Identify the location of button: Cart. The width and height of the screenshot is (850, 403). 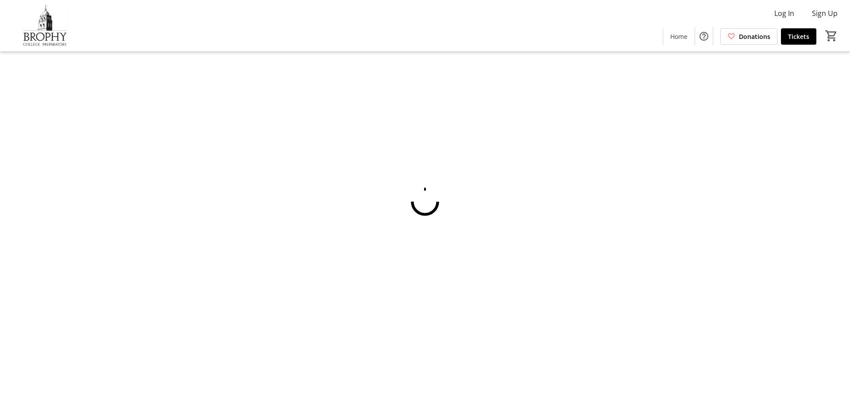
(832, 36).